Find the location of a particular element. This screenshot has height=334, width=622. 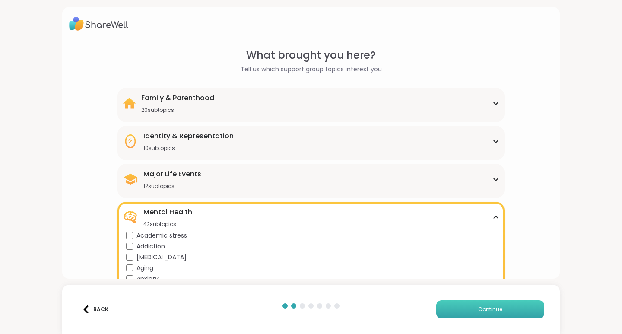

div: Major Life Events is located at coordinates (172, 174).